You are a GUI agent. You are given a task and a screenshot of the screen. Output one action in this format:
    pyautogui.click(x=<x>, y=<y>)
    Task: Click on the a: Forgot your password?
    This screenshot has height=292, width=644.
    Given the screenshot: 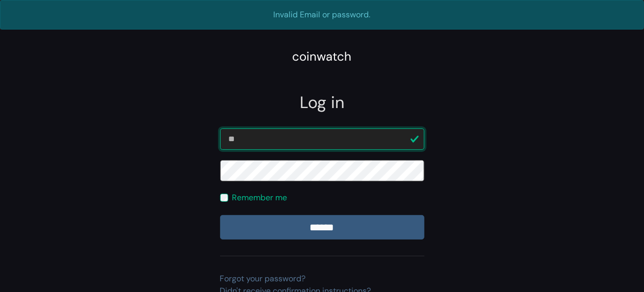 What is the action you would take?
    pyautogui.click(x=263, y=279)
    